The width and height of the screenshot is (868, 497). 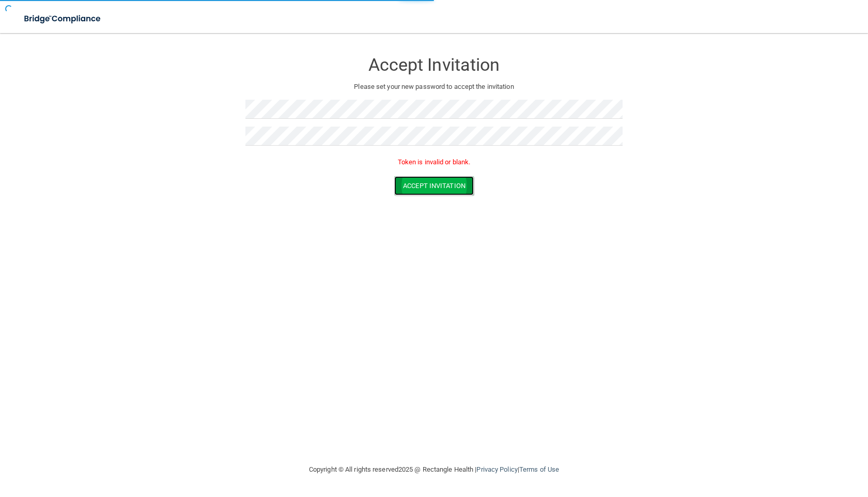 What do you see at coordinates (434, 162) in the screenshot?
I see `p: Token is invalid or blank.` at bounding box center [434, 162].